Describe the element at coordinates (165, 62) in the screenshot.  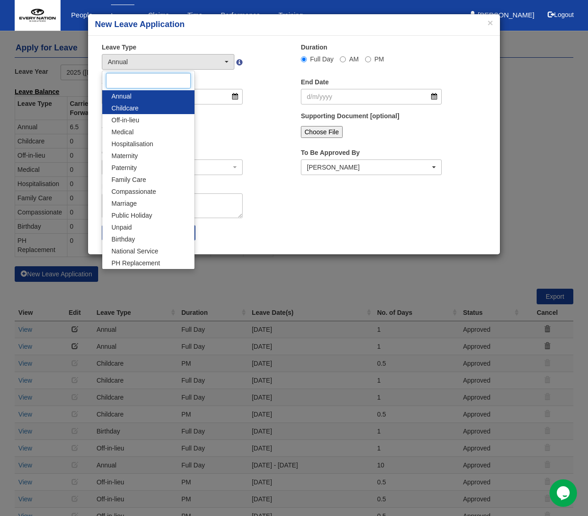
I see `div: Annual` at that location.